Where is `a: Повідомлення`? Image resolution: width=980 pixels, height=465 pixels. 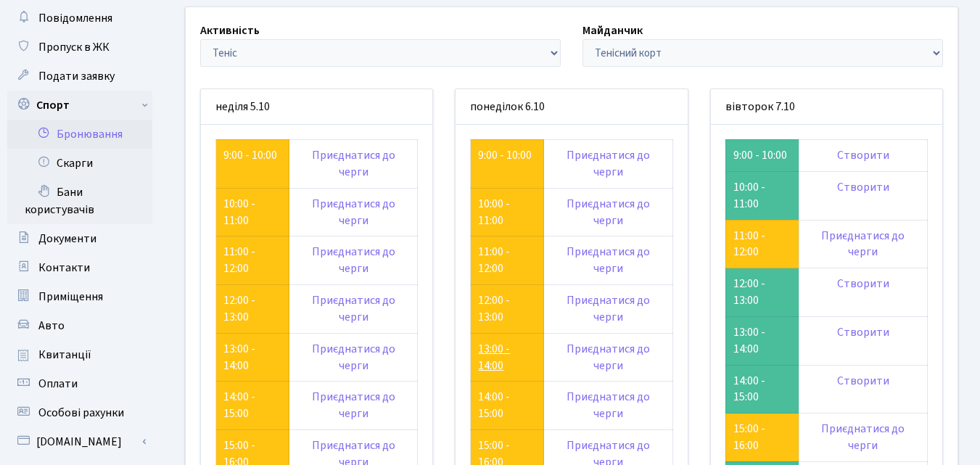 a: Повідомлення is located at coordinates (80, 18).